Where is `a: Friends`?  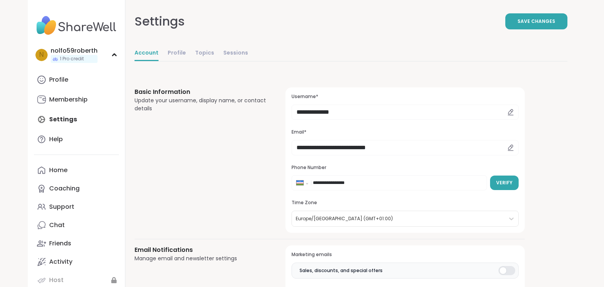 a: Friends is located at coordinates (76, 243).